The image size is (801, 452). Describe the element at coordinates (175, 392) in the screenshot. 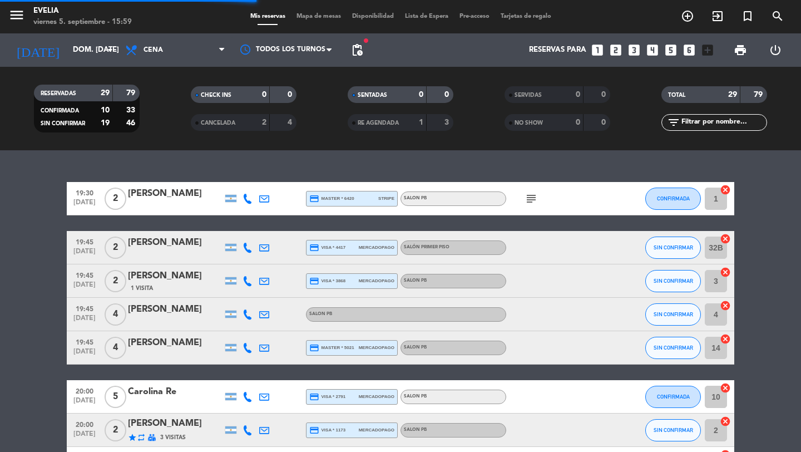

I see `div: Carolina Re` at that location.